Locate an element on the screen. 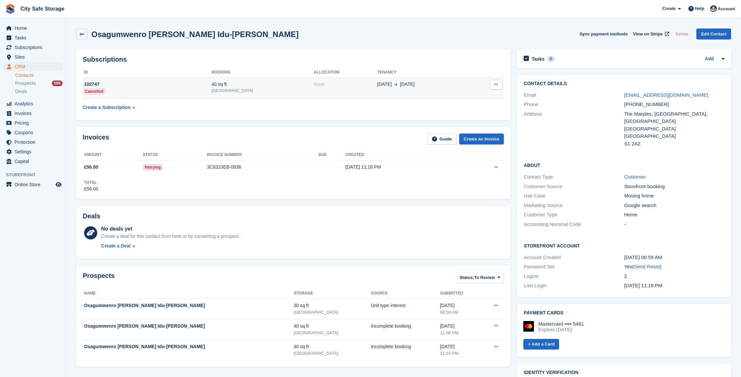 Image resolution: width=741 pixels, height=377 pixels. div: Google search is located at coordinates (675, 205).